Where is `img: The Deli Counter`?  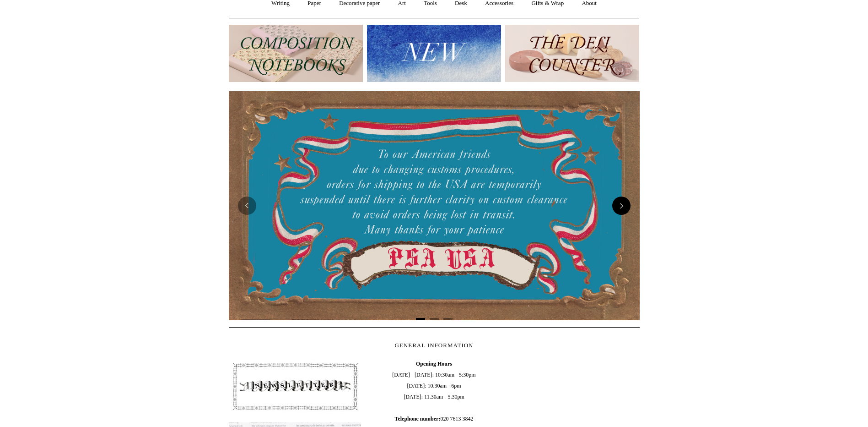
img: The Deli Counter is located at coordinates (572, 53).